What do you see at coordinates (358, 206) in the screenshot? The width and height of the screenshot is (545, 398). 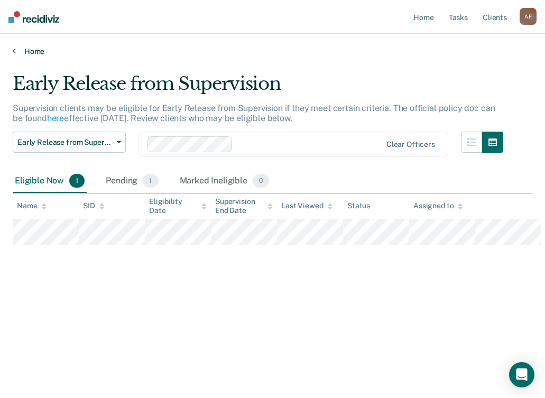 I see `div: Status` at bounding box center [358, 206].